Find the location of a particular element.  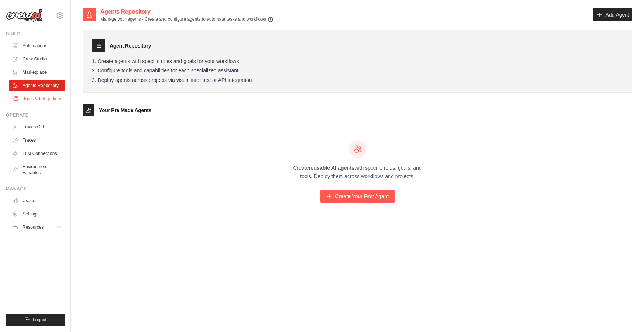

a: Tools & Integrations is located at coordinates (37, 99).